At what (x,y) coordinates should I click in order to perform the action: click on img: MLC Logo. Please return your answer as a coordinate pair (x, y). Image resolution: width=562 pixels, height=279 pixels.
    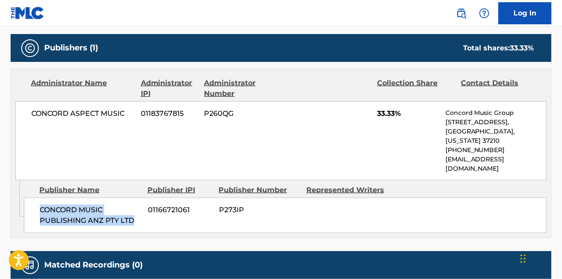
    Looking at the image, I should click on (27, 13).